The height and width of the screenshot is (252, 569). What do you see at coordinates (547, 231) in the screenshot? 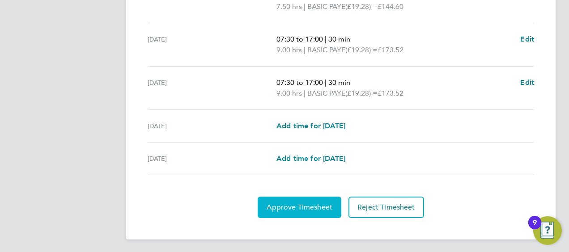
I see `button: Open Resource Center, 9 new notifications` at bounding box center [547, 231].